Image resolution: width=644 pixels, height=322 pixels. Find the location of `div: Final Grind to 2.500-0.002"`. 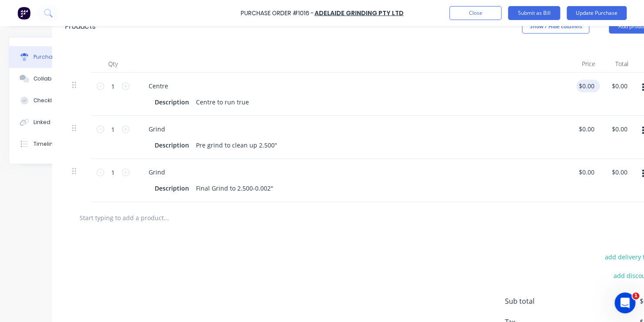

div: Final Grind to 2.500-0.002" is located at coordinates (235, 188).